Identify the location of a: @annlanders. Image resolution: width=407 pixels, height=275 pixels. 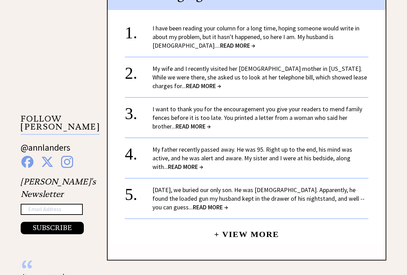
(46, 150).